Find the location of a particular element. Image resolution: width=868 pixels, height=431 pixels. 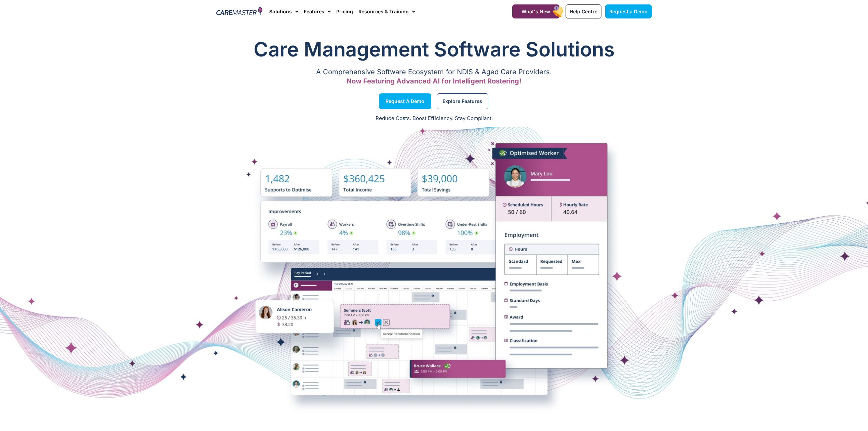

span: What's New is located at coordinates (536, 11).